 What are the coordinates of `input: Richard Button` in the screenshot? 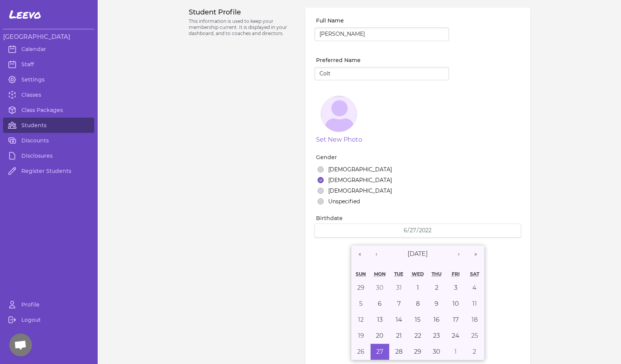 It's located at (382, 34).